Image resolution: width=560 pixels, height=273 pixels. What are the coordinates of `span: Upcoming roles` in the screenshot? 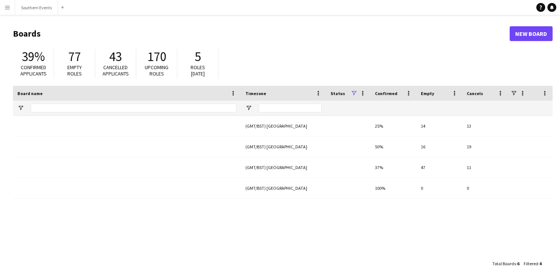 It's located at (157, 70).